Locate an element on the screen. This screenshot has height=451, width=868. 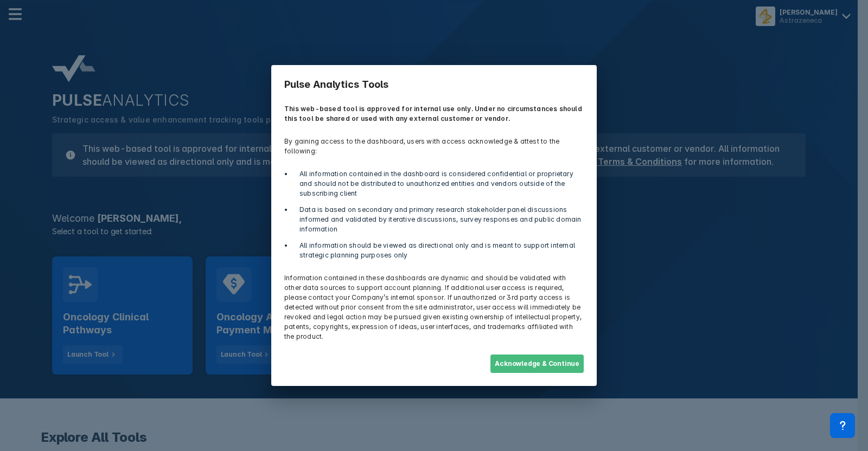
p: This web-based tool is approved for internal use only. Under no circumstances should this tool be... is located at coordinates (434, 114).